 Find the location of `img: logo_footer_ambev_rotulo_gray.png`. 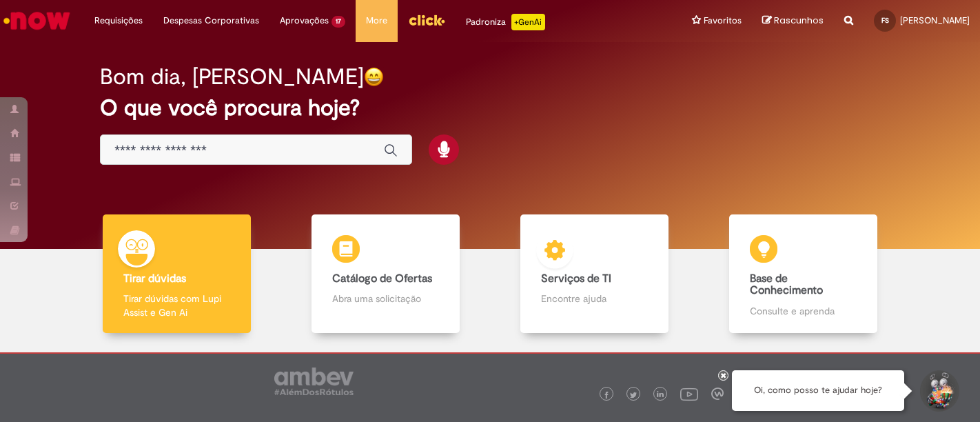

img: logo_footer_ambev_rotulo_gray.png is located at coordinates (314, 381).